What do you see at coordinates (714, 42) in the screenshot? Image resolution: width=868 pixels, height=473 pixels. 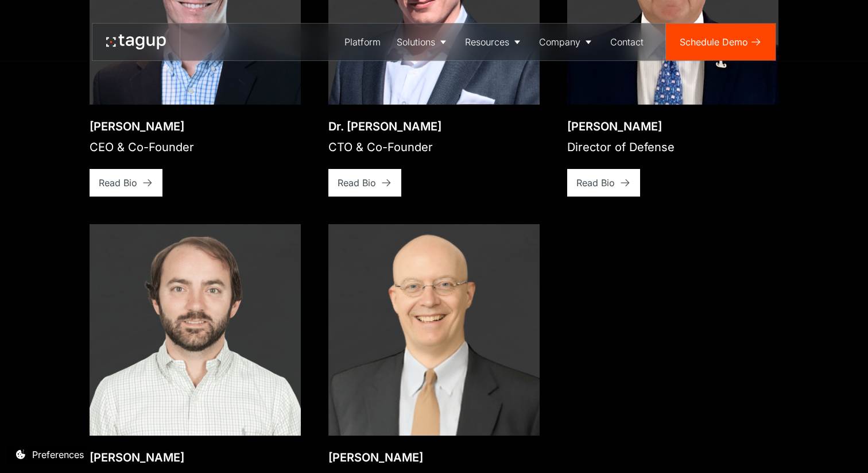 I see `div: Schedule Demo` at bounding box center [714, 42].